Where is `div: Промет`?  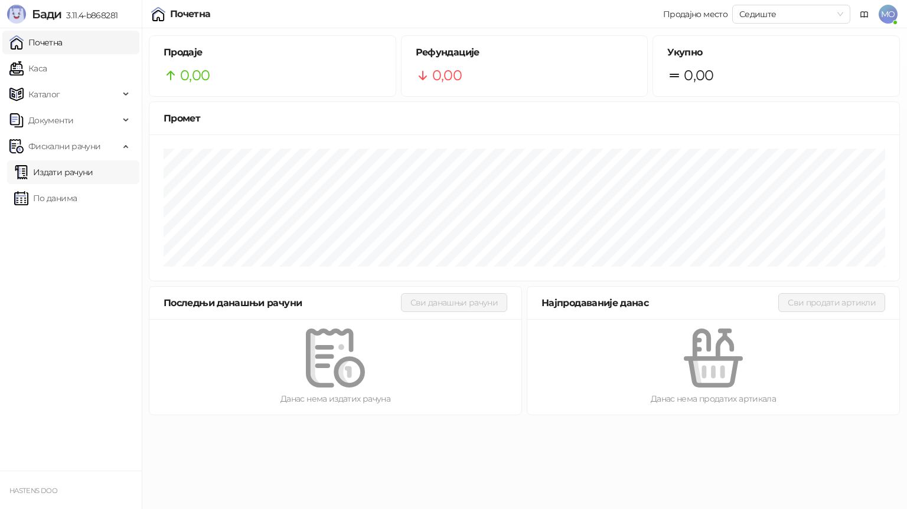 div: Промет is located at coordinates (524, 118).